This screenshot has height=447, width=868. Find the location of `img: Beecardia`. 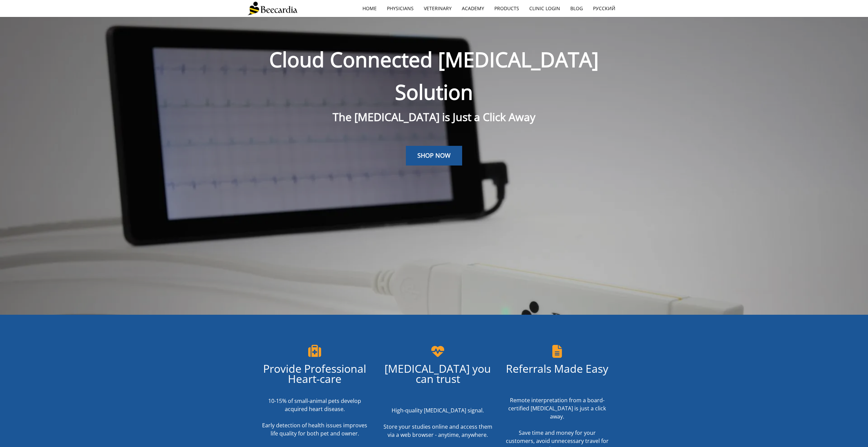

img: Beecardia is located at coordinates (272, 9).